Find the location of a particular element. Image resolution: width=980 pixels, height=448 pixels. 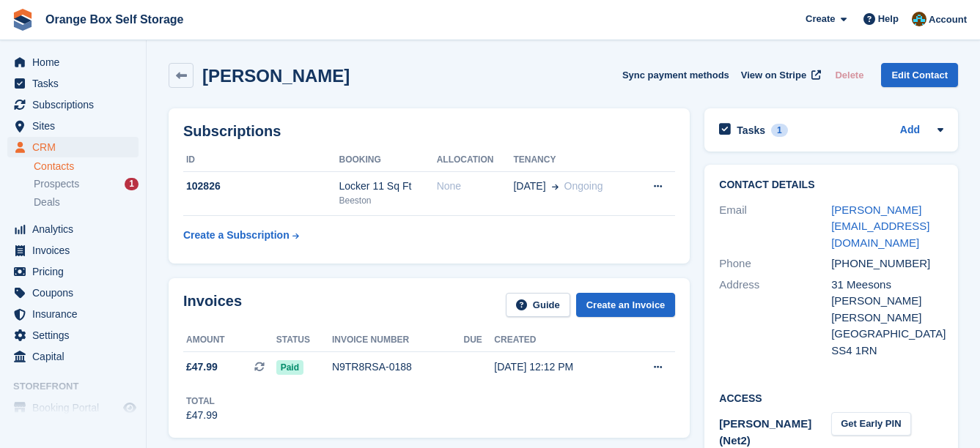

span: Create is located at coordinates (820, 19).